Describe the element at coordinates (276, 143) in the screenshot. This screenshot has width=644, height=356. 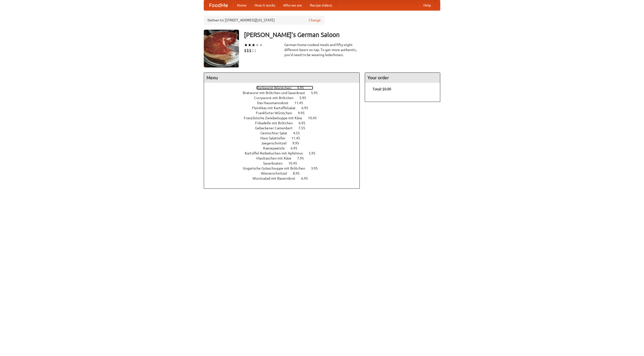
I see `span: Jaegerschnitzel` at that location.